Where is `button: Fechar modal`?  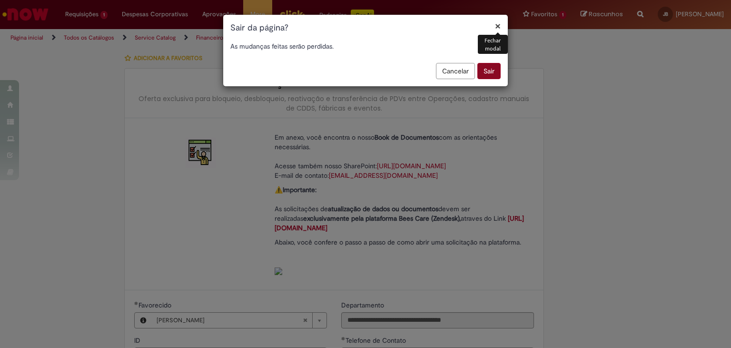
button: Fechar modal is located at coordinates (498, 26).